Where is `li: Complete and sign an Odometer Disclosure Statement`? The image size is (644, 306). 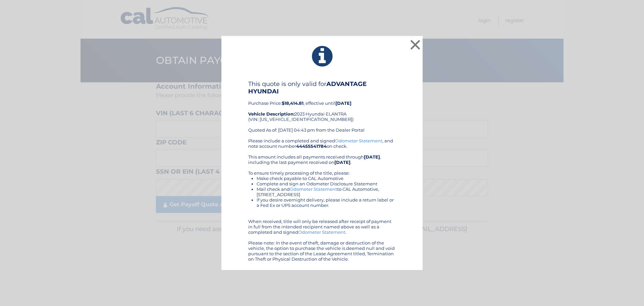 li: Complete and sign an Odometer Disclosure Statement is located at coordinates (326, 183).